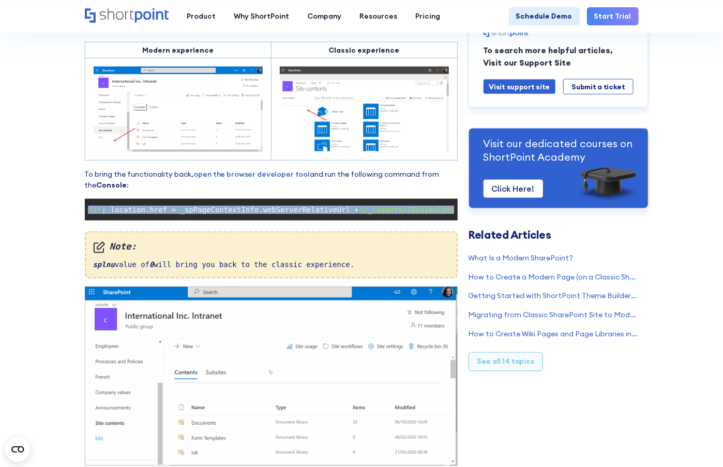  Describe the element at coordinates (558, 56) in the screenshot. I see `p: To search more helpful articles, Visit our Support Site` at that location.